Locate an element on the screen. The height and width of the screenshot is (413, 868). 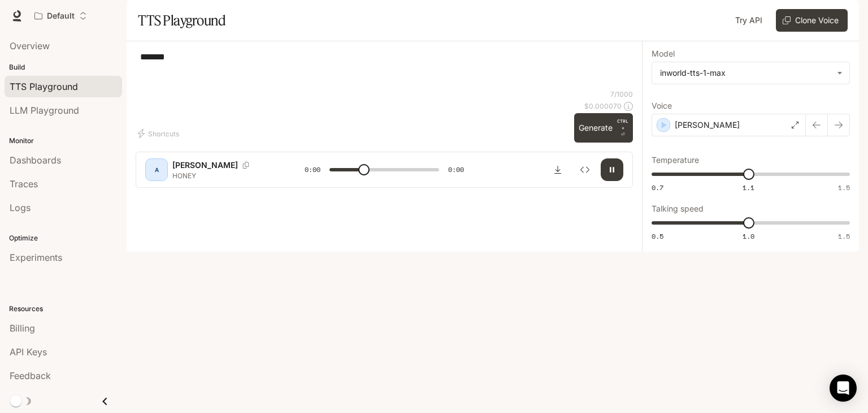
p: 7 / 1000 is located at coordinates (622, 94).